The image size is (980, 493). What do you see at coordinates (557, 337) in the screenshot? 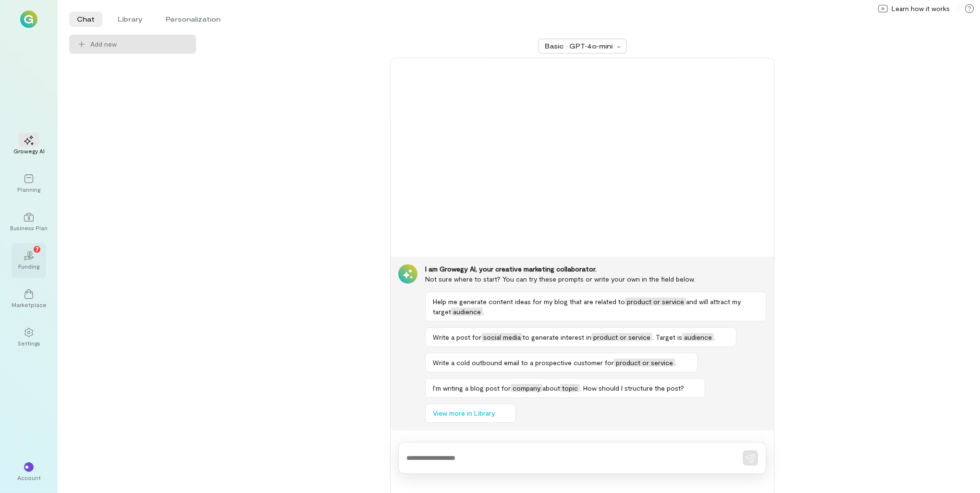
I see `span: to generate interest in` at bounding box center [557, 337].